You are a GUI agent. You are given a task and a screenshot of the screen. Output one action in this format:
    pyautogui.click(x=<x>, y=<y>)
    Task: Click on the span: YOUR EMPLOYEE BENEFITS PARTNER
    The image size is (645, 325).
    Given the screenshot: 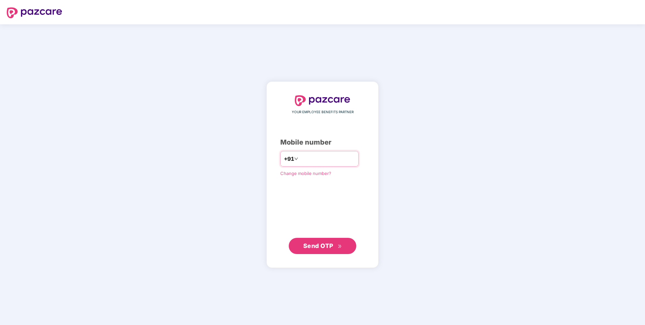 What is the action you would take?
    pyautogui.click(x=322, y=112)
    